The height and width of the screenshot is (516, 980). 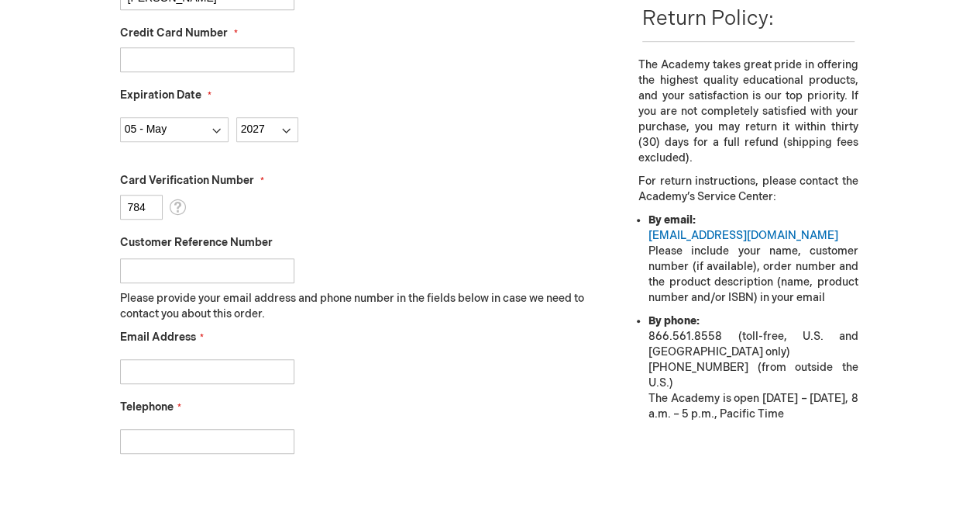 I want to click on span: Credit Card Number, so click(x=173, y=33).